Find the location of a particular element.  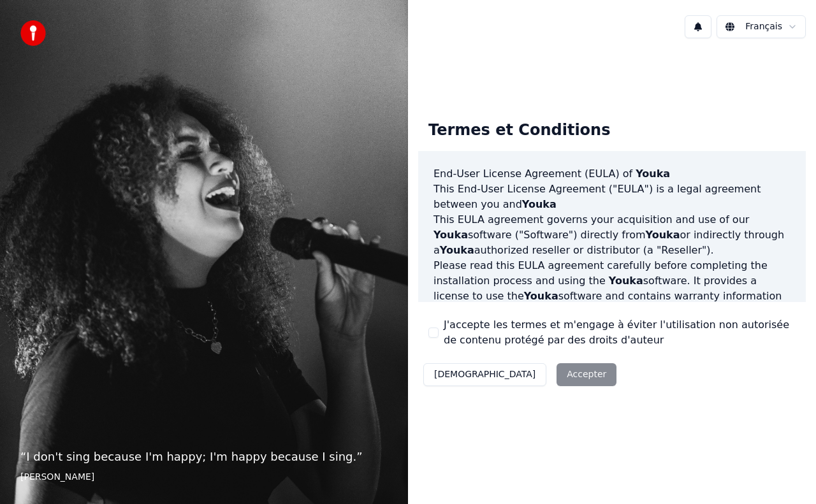

div: Termes et Conditions is located at coordinates (519, 131).